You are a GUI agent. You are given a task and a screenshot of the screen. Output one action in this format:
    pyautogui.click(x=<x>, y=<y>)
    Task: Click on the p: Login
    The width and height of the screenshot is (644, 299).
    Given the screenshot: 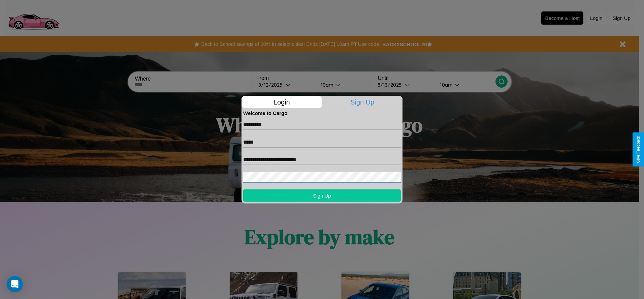 What is the action you would take?
    pyautogui.click(x=282, y=102)
    